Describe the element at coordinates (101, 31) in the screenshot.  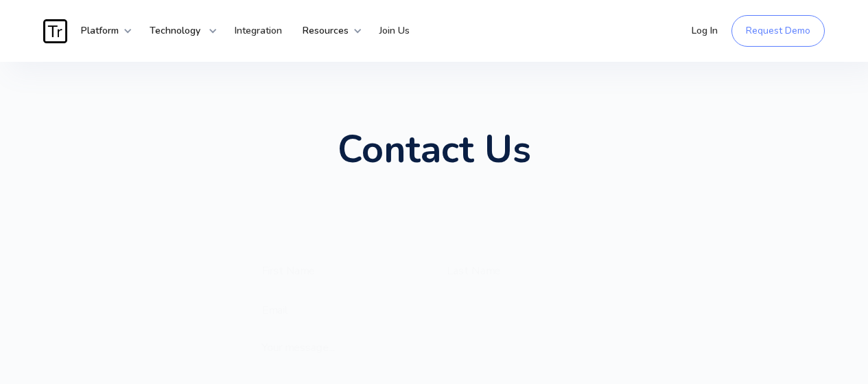
I see `div: Platform` at that location.